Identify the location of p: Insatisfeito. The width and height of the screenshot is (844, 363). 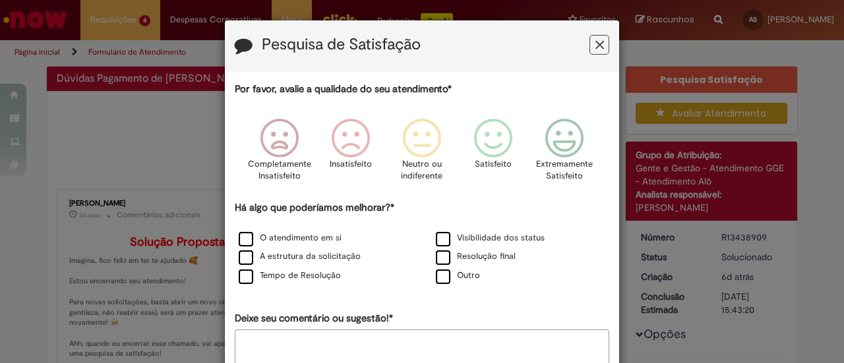
(351, 164).